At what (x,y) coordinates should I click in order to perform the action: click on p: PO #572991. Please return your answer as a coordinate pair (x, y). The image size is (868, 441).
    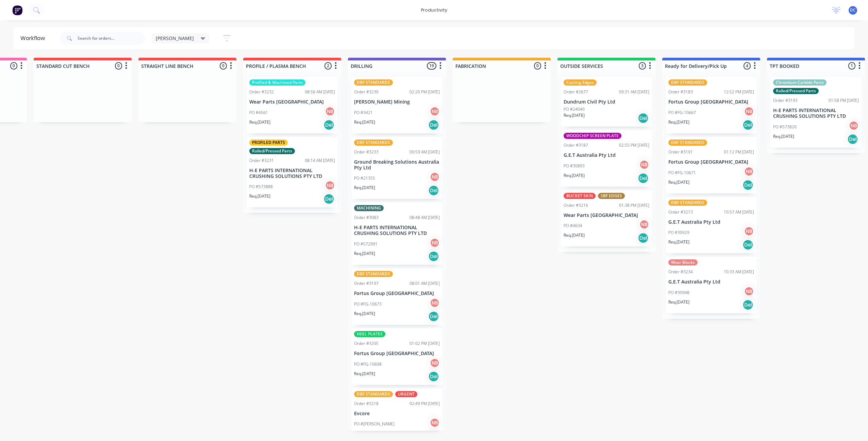
    Looking at the image, I should click on (366, 244).